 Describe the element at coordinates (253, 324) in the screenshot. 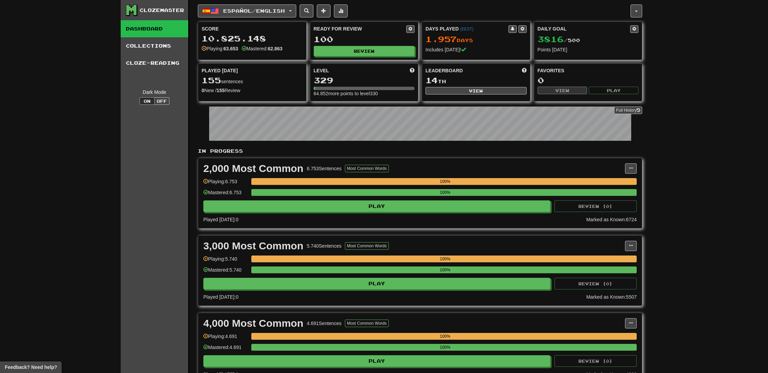

I see `div: 4,000 Most Common` at that location.